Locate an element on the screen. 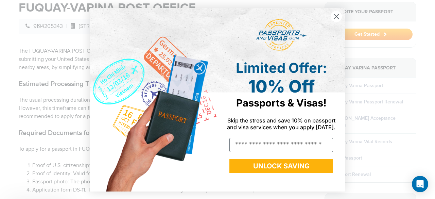 Image resolution: width=435 pixels, height=199 pixels. img: de9cda0d-0715-46ca-9a25-073762a91ba7.png is located at coordinates (154, 100).